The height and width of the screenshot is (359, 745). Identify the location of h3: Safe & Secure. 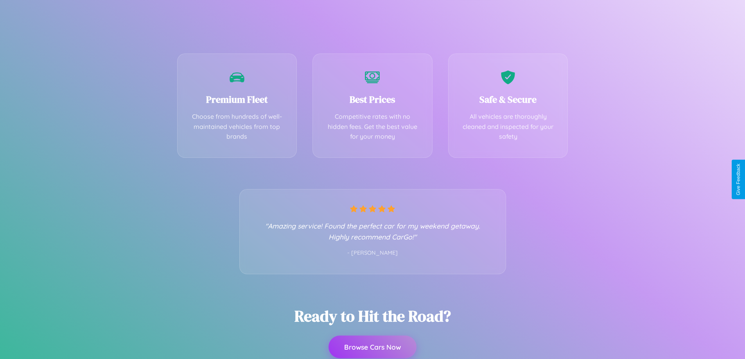
(508, 99).